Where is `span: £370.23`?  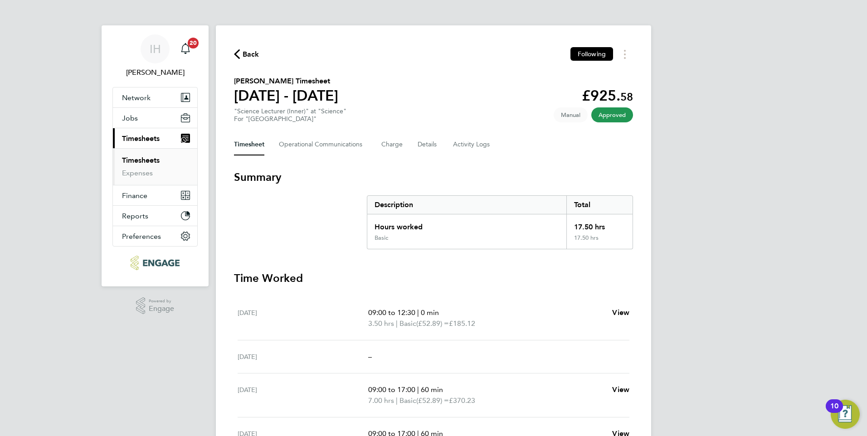 span: £370.23 is located at coordinates (462, 400).